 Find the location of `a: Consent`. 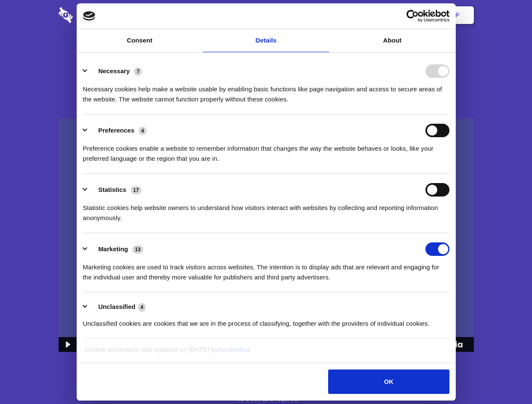

a: Consent is located at coordinates (140, 41).